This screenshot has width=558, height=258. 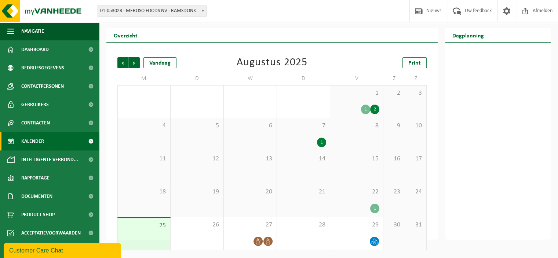 What do you see at coordinates (394, 192) in the screenshot?
I see `span: 23` at bounding box center [394, 192].